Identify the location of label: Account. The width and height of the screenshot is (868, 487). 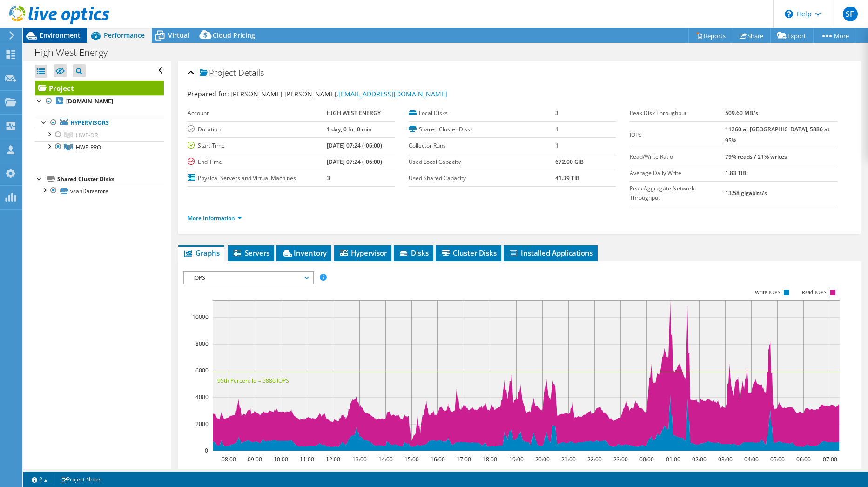
(257, 113).